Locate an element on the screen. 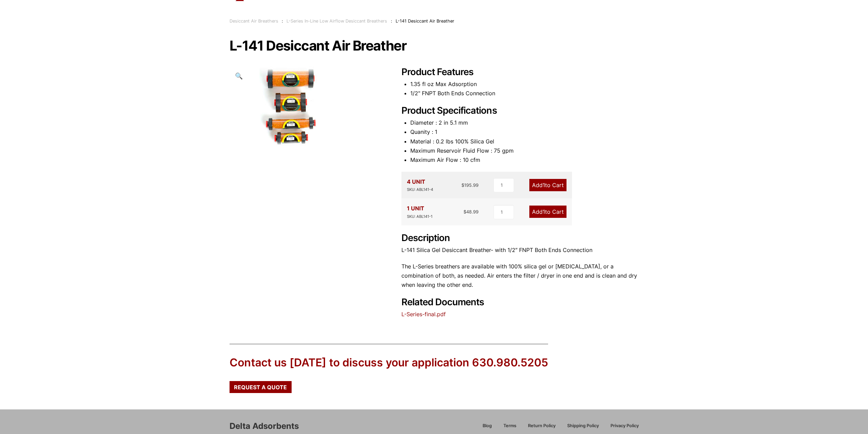 The image size is (868, 434). span: Shipping Policy is located at coordinates (583, 426).